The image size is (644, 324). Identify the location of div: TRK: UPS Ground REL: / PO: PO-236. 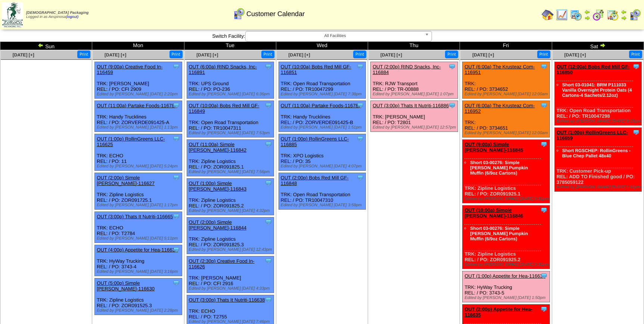
(230, 80).